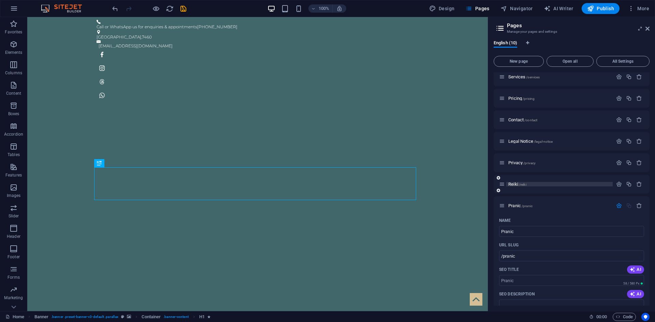 The height and width of the screenshot is (322, 655). What do you see at coordinates (524, 77) in the screenshot?
I see `span: Services` at bounding box center [524, 77].